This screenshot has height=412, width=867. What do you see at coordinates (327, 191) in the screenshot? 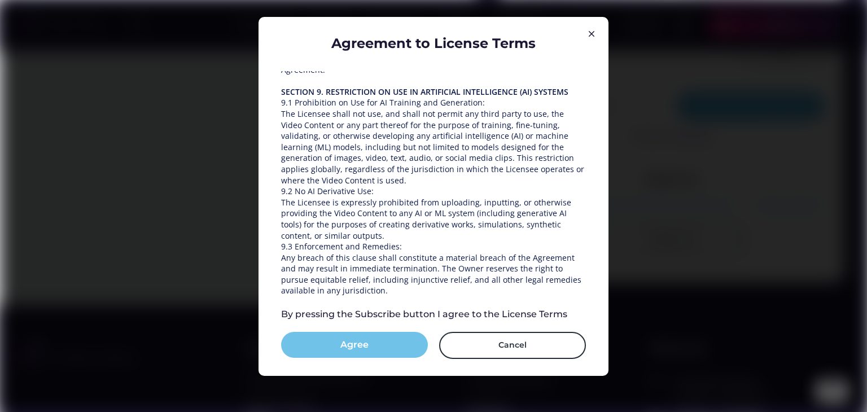
I see `span: 9.2 No AI Derivative Use:` at bounding box center [327, 191].